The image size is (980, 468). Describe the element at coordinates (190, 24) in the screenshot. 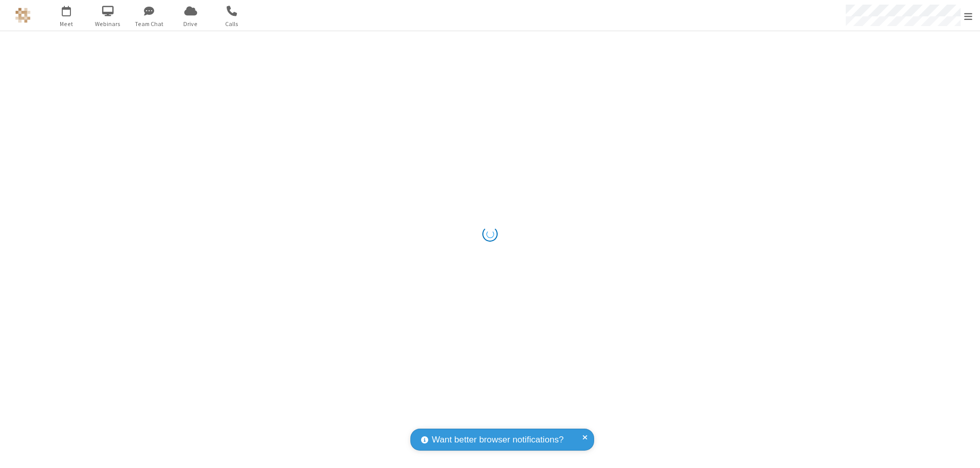

I see `span: Drive` at that location.